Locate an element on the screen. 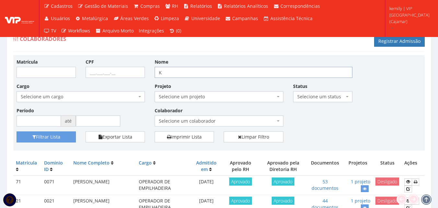 This screenshot has width=438, height=208. span: Relatórios Analíticos is located at coordinates (246, 6).